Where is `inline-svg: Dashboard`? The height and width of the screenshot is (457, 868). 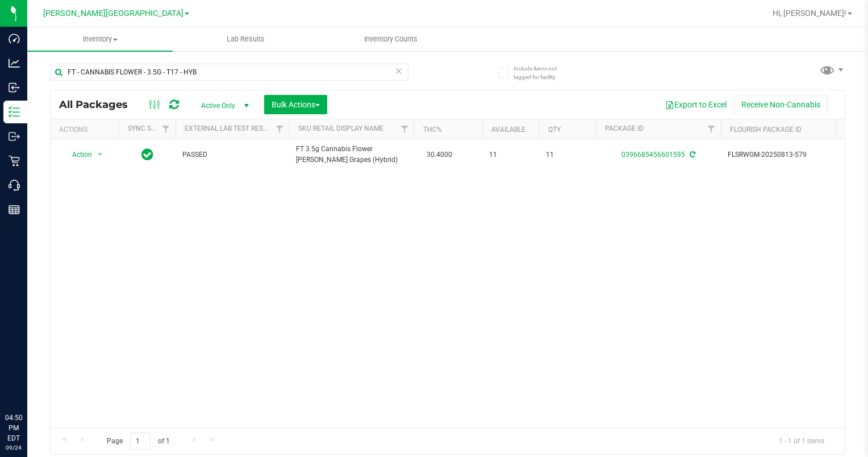
inline-svg: Dashboard is located at coordinates (14, 39).